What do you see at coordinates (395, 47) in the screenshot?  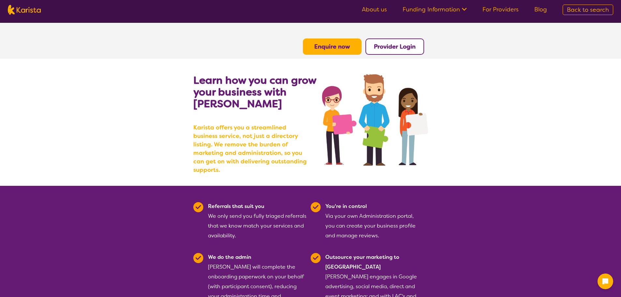 I see `button: Provider Login` at bounding box center [395, 47].